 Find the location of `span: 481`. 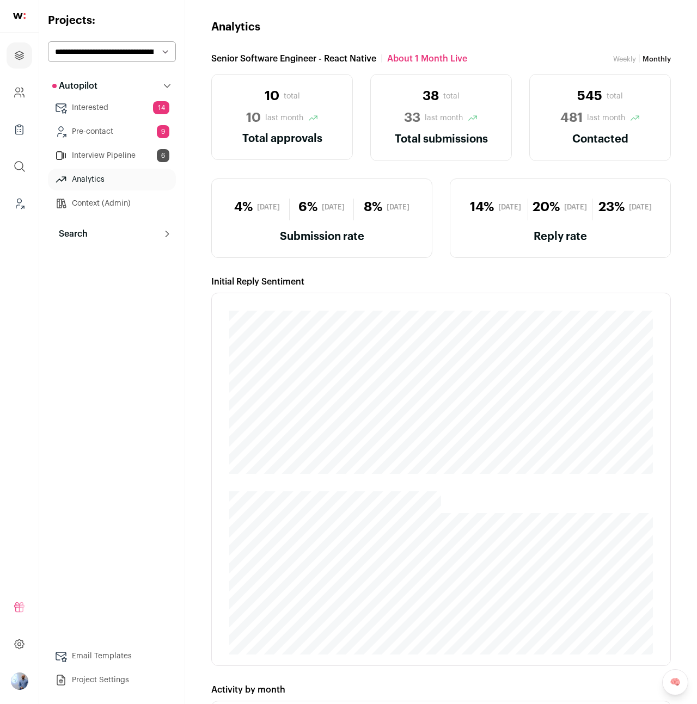

span: 481 is located at coordinates (571, 118).